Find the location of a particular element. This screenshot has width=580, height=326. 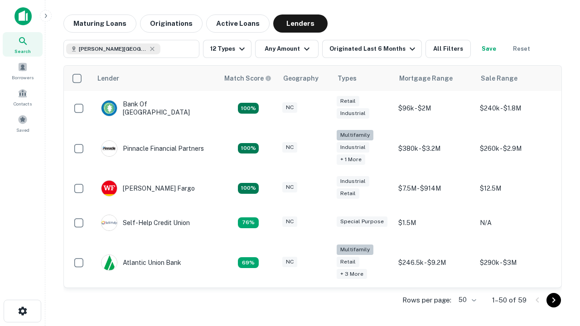

th: Mortgage Range is located at coordinates (435, 78).